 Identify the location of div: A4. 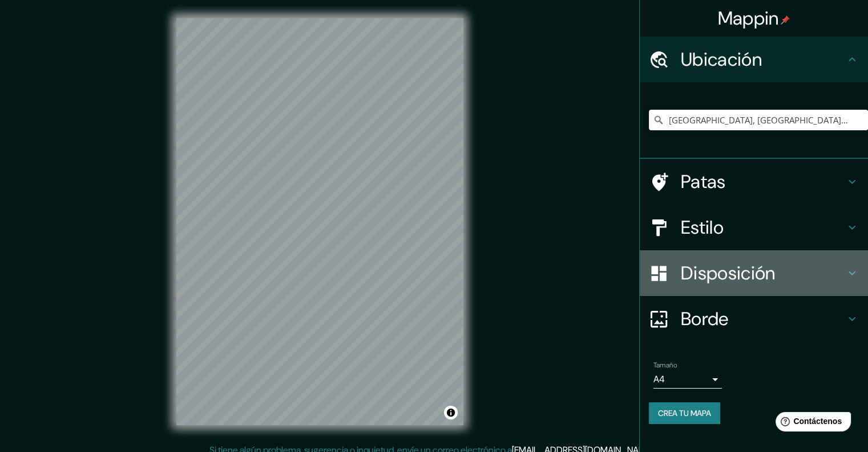
(688, 379).